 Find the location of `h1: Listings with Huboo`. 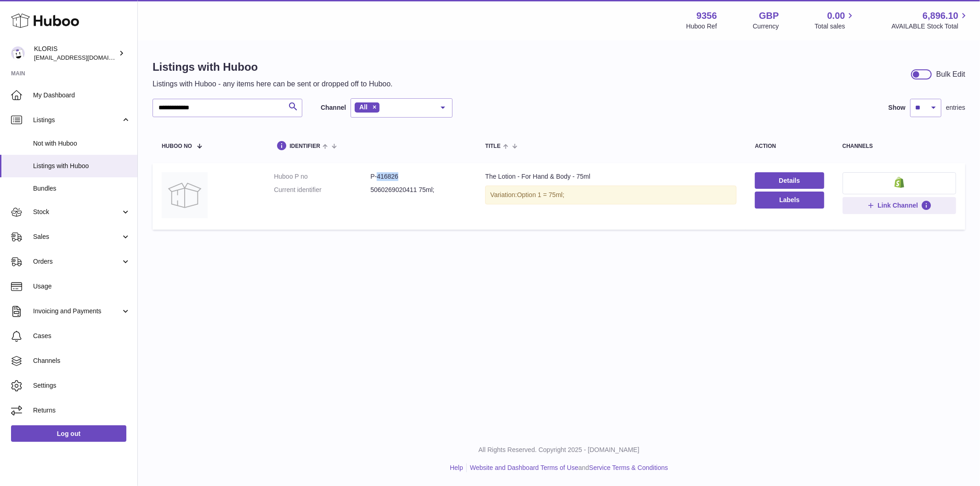

h1: Listings with Huboo is located at coordinates (273, 68).